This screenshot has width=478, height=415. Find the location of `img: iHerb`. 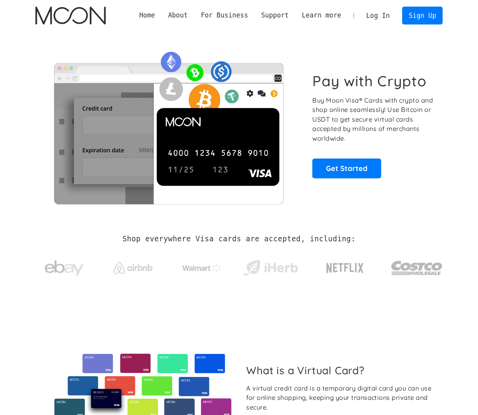

img: iHerb is located at coordinates (270, 268).